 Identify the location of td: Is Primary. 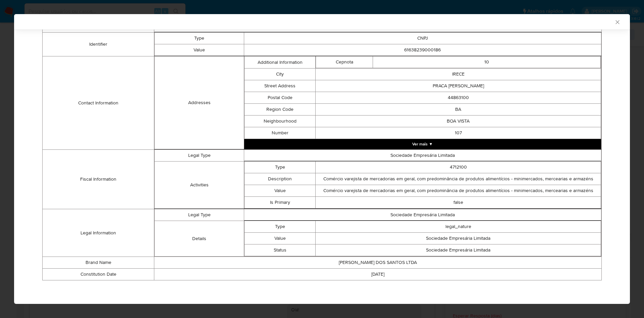
(280, 202).